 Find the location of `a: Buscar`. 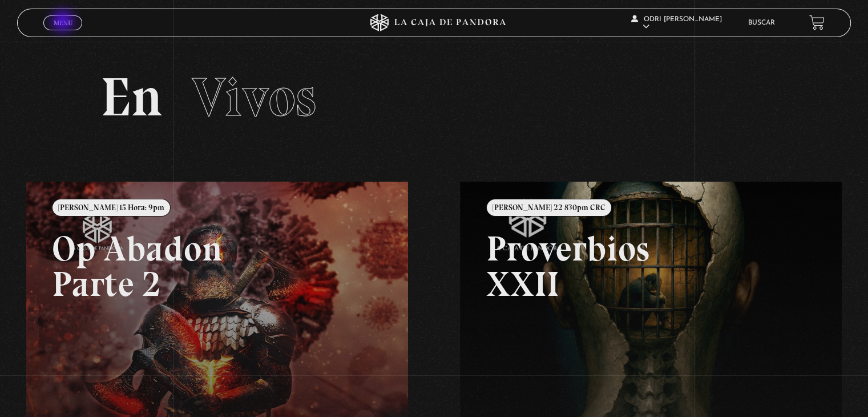

a: Buscar is located at coordinates (762, 23).